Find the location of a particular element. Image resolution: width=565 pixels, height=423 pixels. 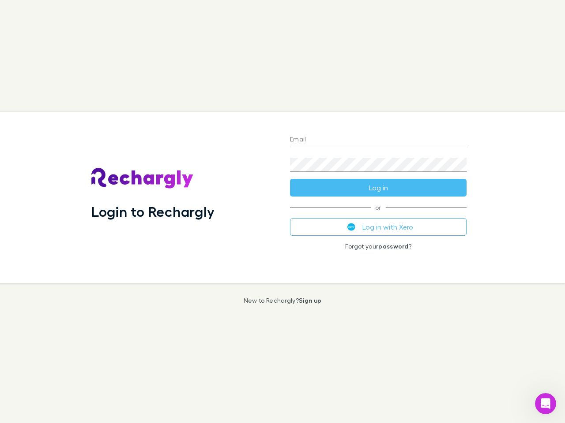

button: Log in with Xero is located at coordinates (378, 227).